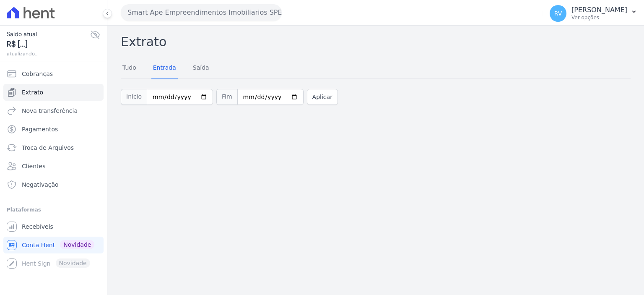  I want to click on span: atualizando..., so click(48, 54).